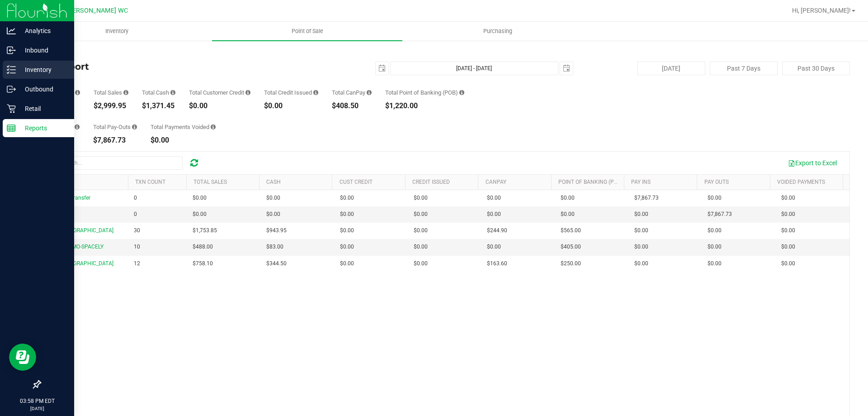 The image size is (868, 416). I want to click on a: TXN Count, so click(150, 182).